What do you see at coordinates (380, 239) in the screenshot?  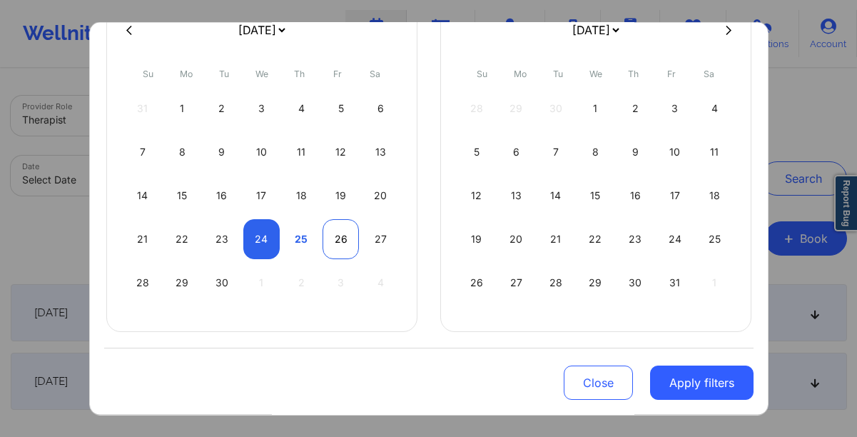 I see `div: Sat Sep 27 2025` at bounding box center [380, 239].